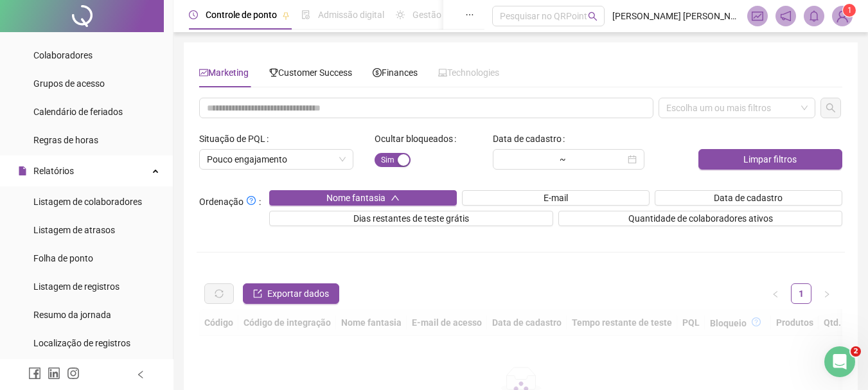  What do you see at coordinates (306, 15) in the screenshot?
I see `span: file-done` at bounding box center [306, 15].